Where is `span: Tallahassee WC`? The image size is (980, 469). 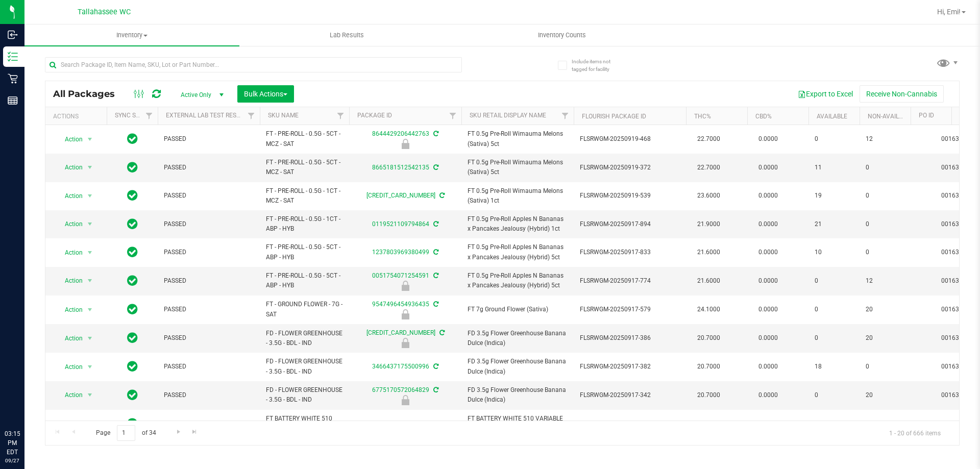
span: Tallahassee WC is located at coordinates (104, 12).